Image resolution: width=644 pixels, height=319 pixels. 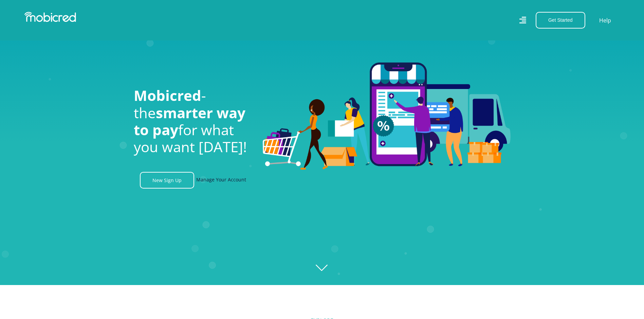 What do you see at coordinates (50, 17) in the screenshot?
I see `img: Mobicred` at bounding box center [50, 17].